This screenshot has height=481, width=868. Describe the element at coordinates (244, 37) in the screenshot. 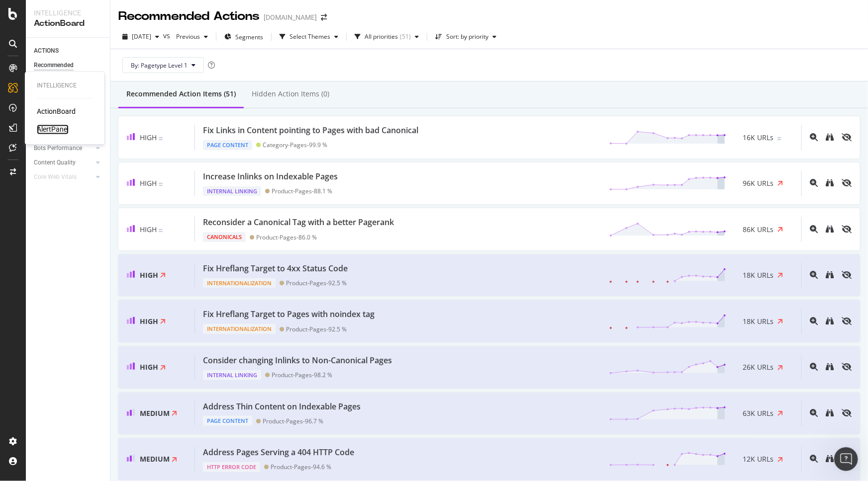

I see `button: Segments` at that location.